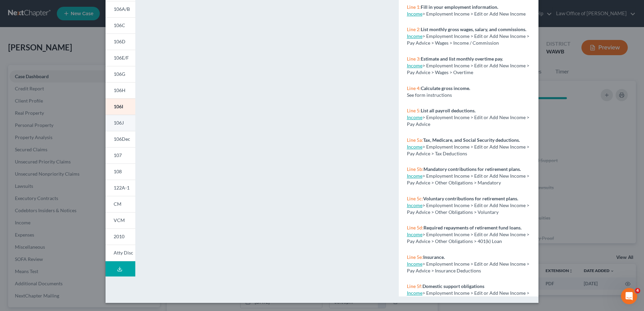  What do you see at coordinates (468, 237) in the screenshot?
I see `span: > Employment Income > Edit or Add New Income > Pay Advice > Other Obligations > 401(k) Loan` at bounding box center [468, 237].